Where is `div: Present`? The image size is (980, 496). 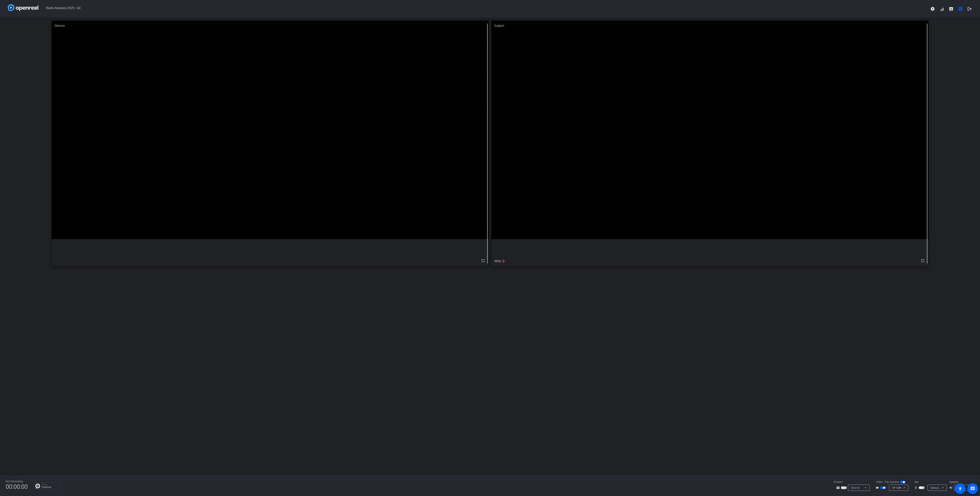
div: Present is located at coordinates (853, 482).